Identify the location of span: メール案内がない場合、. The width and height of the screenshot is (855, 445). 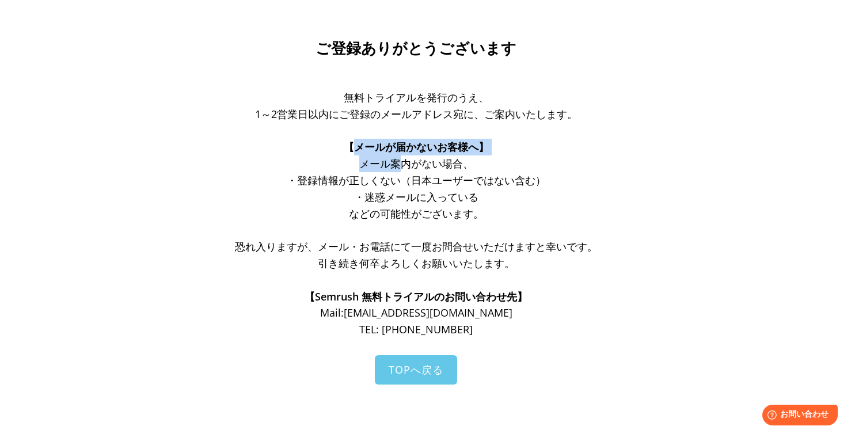
(416, 163).